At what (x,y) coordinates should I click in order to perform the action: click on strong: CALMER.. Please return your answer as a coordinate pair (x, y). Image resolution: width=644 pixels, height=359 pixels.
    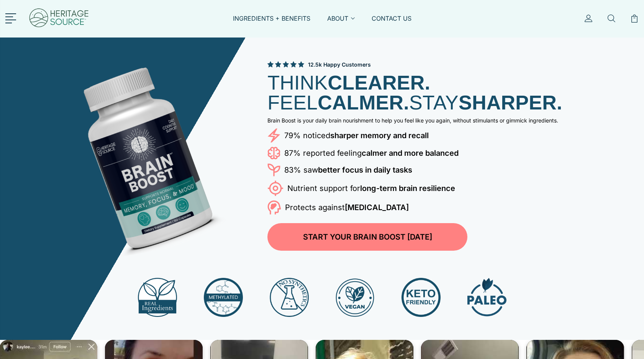
    Looking at the image, I should click on (363, 103).